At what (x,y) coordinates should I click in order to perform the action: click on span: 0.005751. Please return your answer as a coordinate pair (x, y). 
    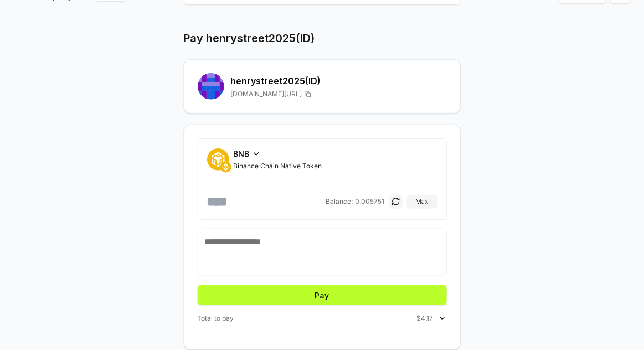
    Looking at the image, I should click on (370, 202).